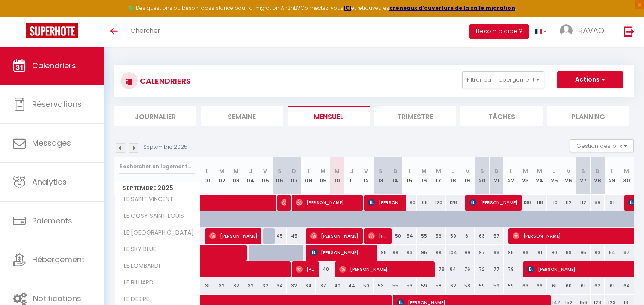  I want to click on th: 02, so click(222, 176).